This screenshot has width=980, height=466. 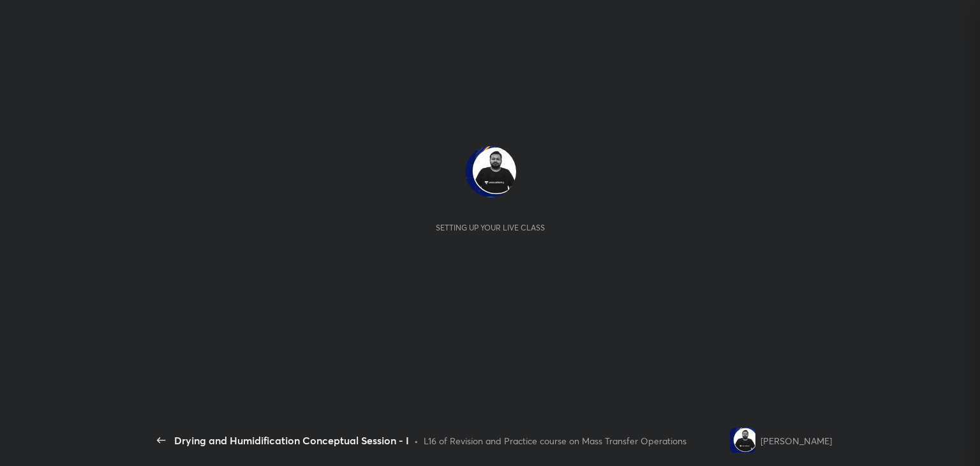 I want to click on div: Drying and Humidification Conceptual Session - I, so click(x=291, y=440).